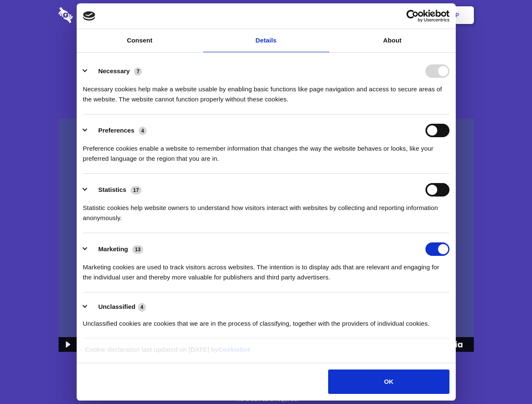 This screenshot has width=532, height=404. Describe the element at coordinates (140, 40) in the screenshot. I see `a: Consent` at that location.